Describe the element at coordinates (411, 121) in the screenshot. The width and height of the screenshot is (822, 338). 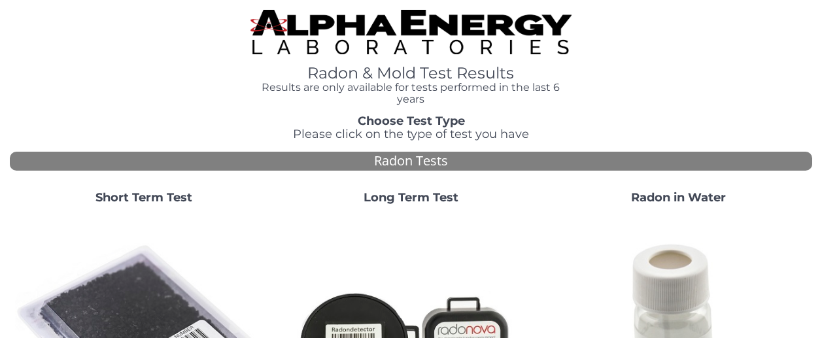
I see `strong: Choose Test Type` at that location.